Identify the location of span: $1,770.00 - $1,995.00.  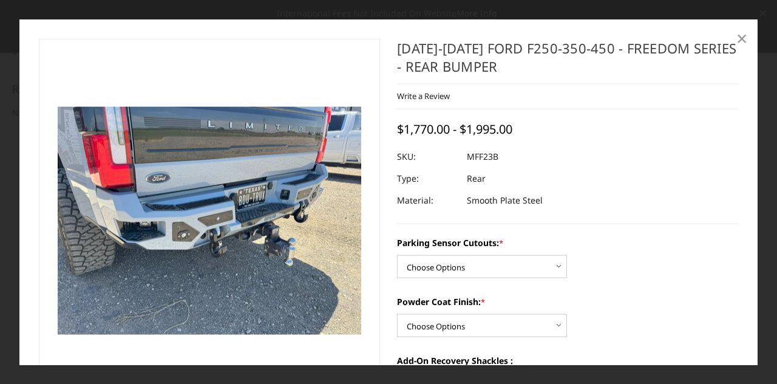
(455, 129).